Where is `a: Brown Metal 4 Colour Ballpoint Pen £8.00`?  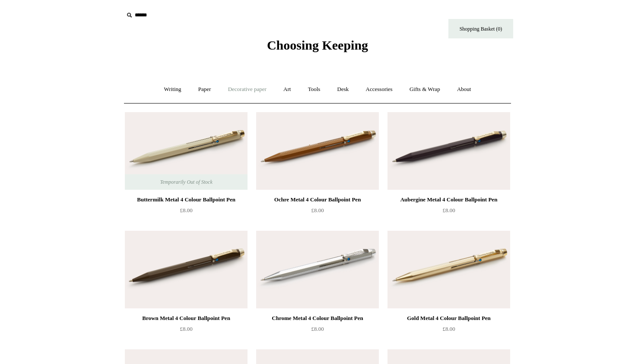
a: Brown Metal 4 Colour Ballpoint Pen £8.00 is located at coordinates (186, 331).